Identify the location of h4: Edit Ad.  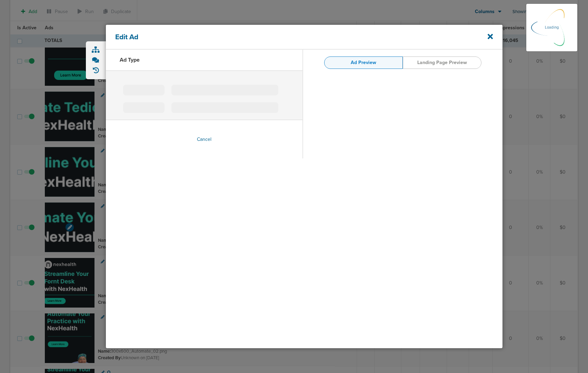
(134, 37).